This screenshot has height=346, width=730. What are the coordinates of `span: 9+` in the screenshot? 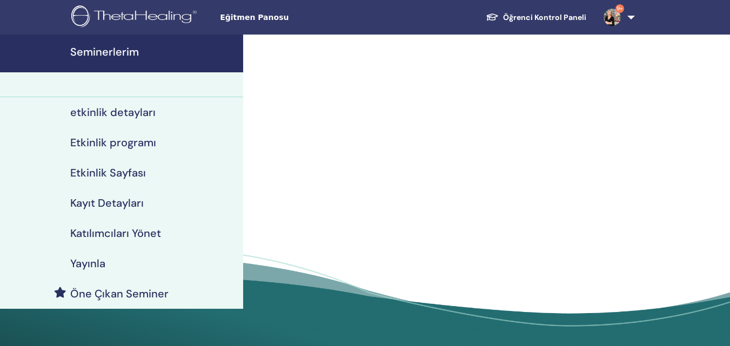 It's located at (620, 9).